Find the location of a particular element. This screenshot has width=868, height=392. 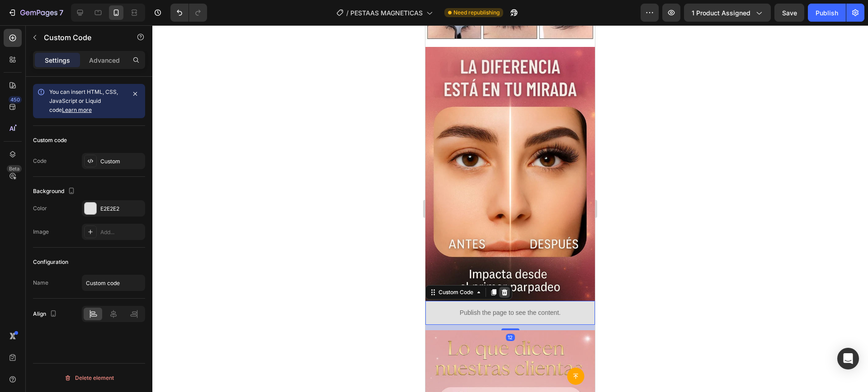

div: Undo/Redo is located at coordinates (188, 12).